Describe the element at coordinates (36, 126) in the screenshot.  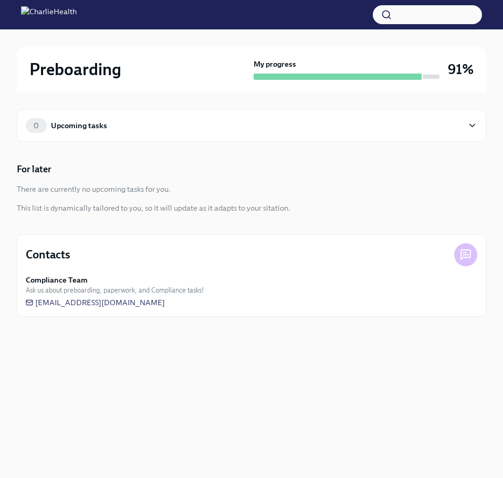
I see `span: 0` at that location.